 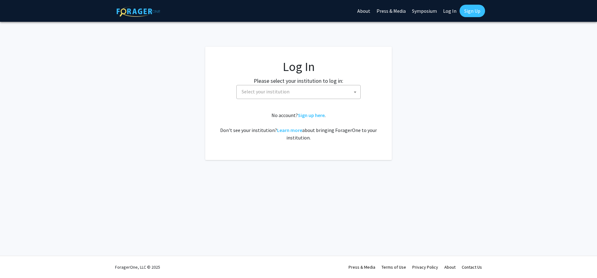 I want to click on h1: Log In, so click(x=298, y=67).